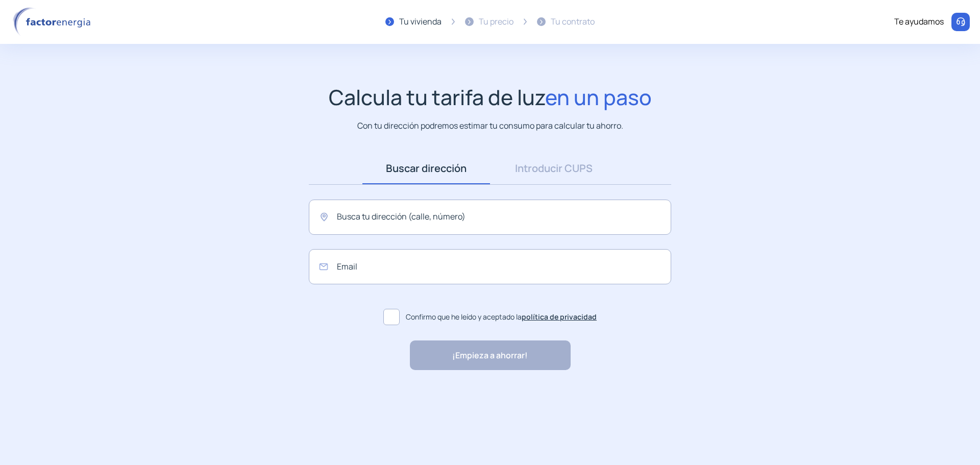 This screenshot has width=980, height=465. I want to click on h1: Calcula tu tarifa de luz, so click(490, 97).